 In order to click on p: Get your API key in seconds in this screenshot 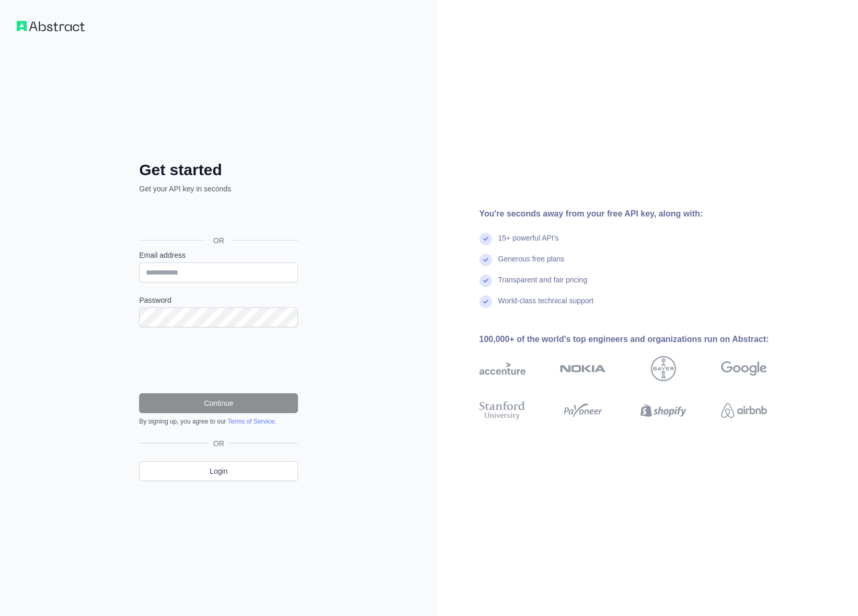, I will do `click(218, 188)`.